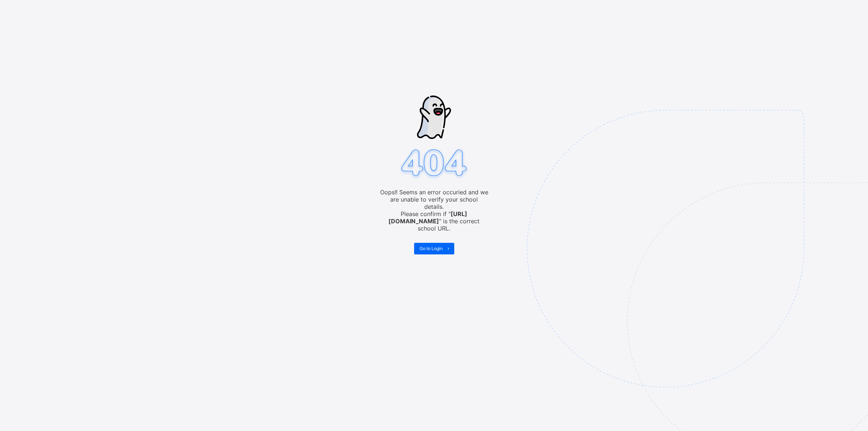  I want to click on span: Go to Login, so click(431, 248).